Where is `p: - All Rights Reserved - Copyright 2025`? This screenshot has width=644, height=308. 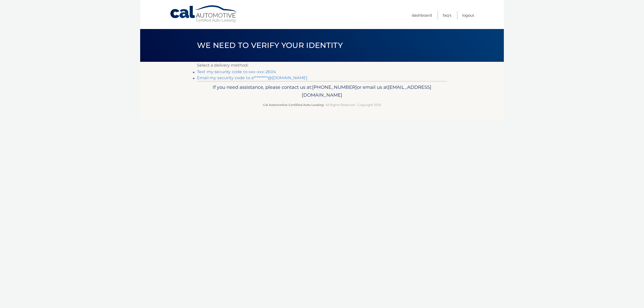
p: - All Rights Reserved - Copyright 2025 is located at coordinates (322, 105).